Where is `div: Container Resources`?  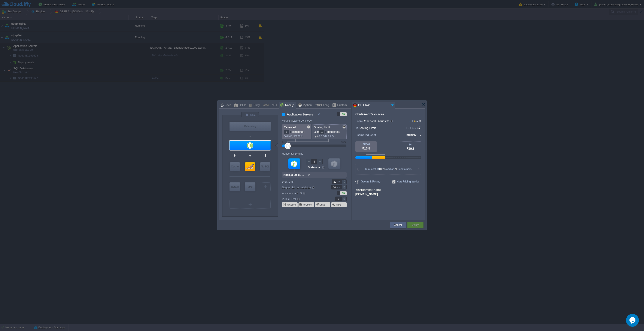 div: Container Resources is located at coordinates (370, 114).